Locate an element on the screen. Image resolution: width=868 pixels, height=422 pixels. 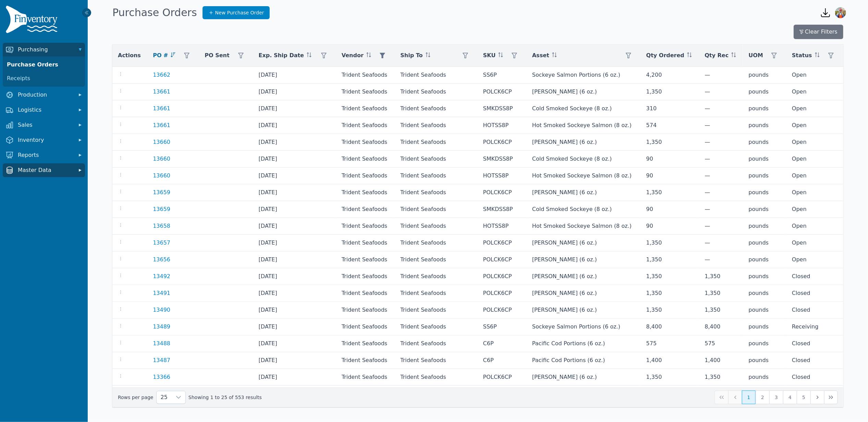
button: Reports is located at coordinates (44, 155).